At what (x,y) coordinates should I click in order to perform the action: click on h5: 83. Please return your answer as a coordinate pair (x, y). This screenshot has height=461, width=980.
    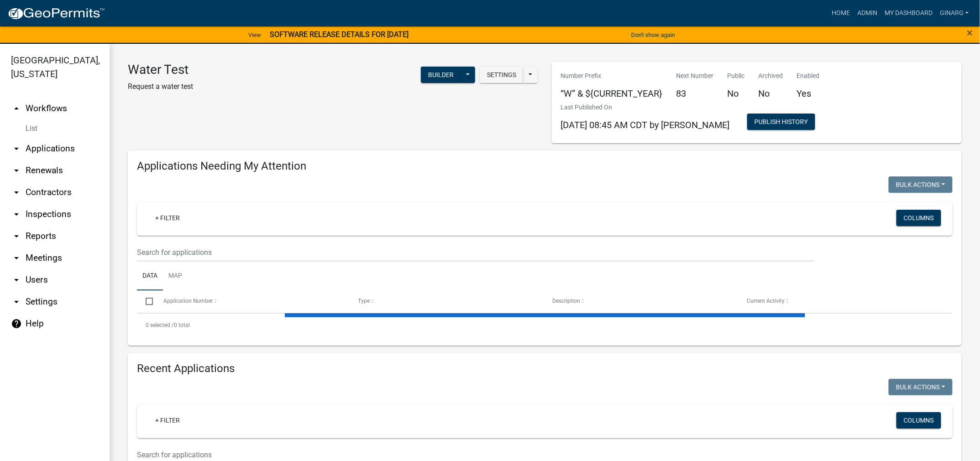
    Looking at the image, I should click on (695, 93).